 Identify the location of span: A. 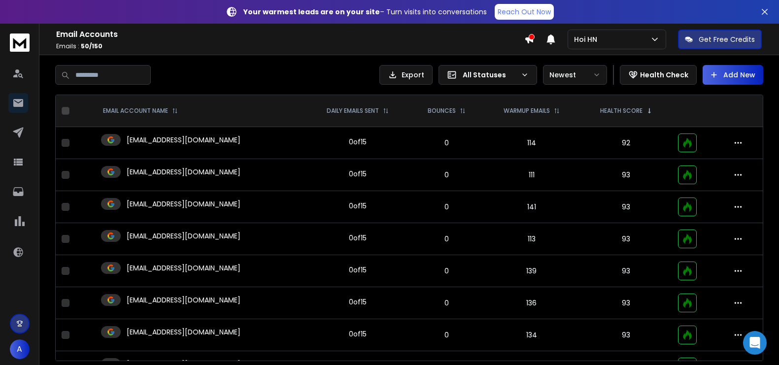
(20, 350).